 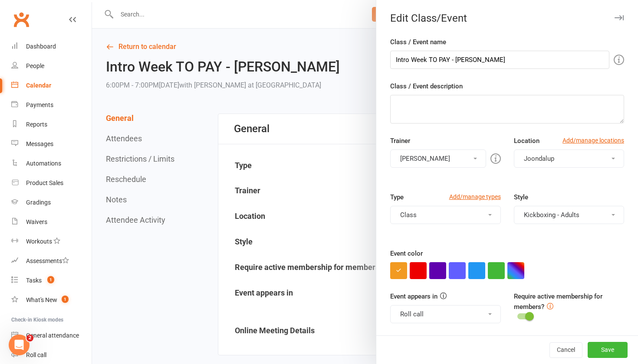 What do you see at coordinates (51, 222) in the screenshot?
I see `a: Waivers` at bounding box center [51, 222].